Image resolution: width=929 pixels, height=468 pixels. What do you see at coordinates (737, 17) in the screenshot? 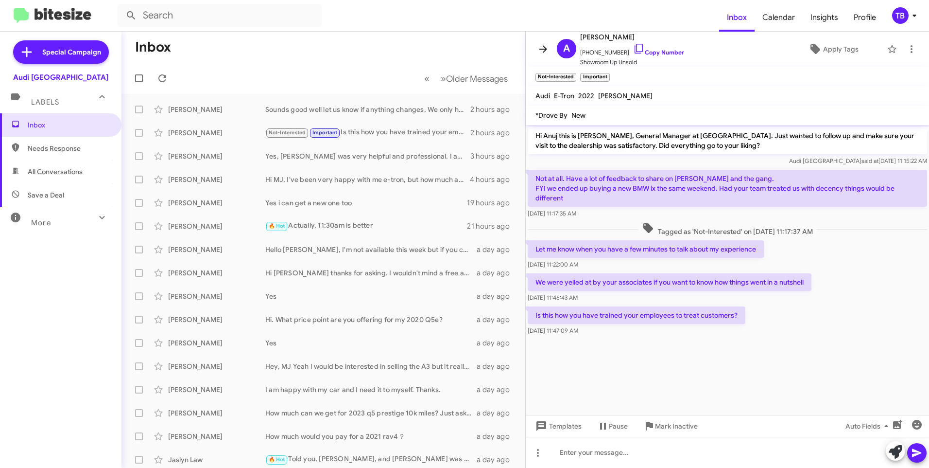
I see `a: Inbox` at bounding box center [737, 17].